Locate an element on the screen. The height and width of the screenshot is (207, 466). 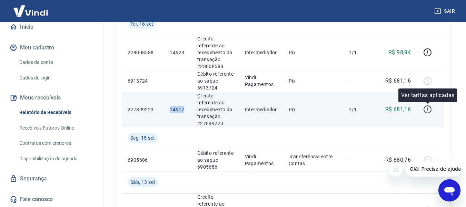
p: Ver tarifas aplicadas is located at coordinates (428, 95).